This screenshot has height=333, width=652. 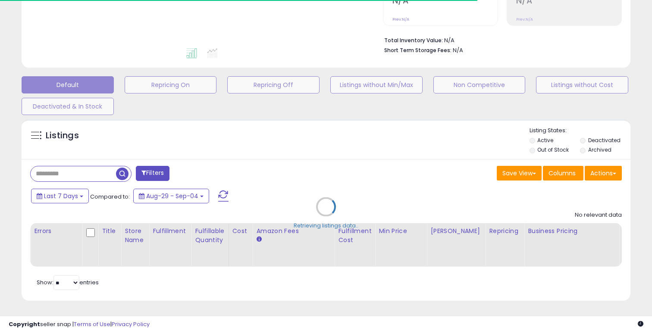 What do you see at coordinates (68, 85) in the screenshot?
I see `button: Default` at bounding box center [68, 85].